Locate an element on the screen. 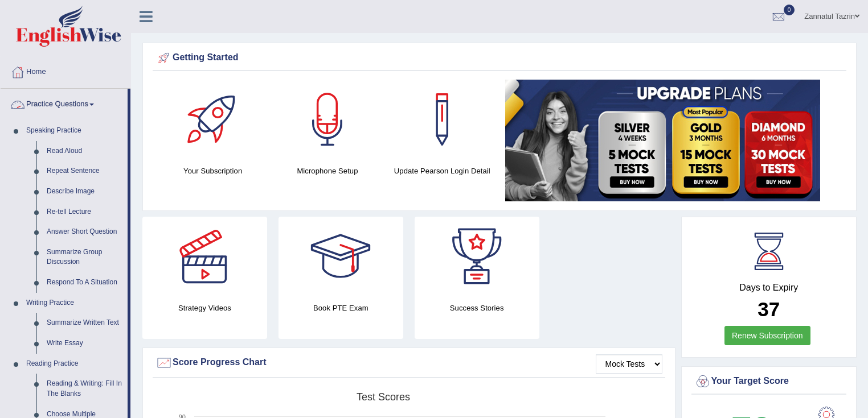 The height and width of the screenshot is (418, 868). div: Score Progress Chart is located at coordinates (409, 363).